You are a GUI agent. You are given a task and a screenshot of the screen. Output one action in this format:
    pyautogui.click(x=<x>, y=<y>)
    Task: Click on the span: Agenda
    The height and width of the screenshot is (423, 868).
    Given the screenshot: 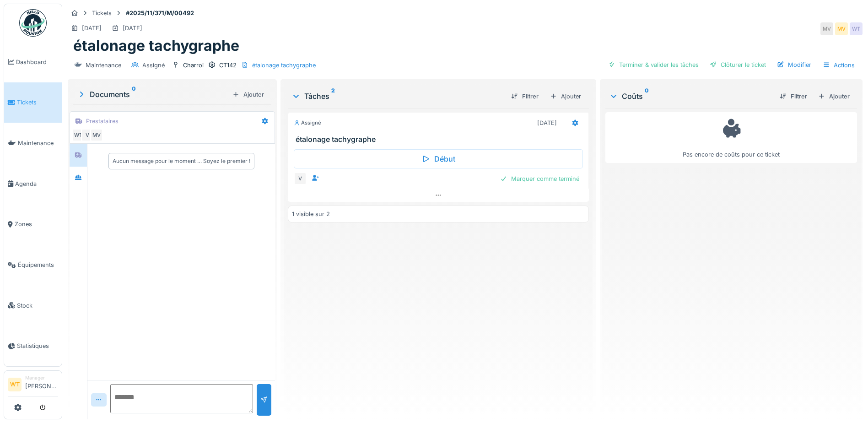 What is the action you would take?
    pyautogui.click(x=37, y=183)
    